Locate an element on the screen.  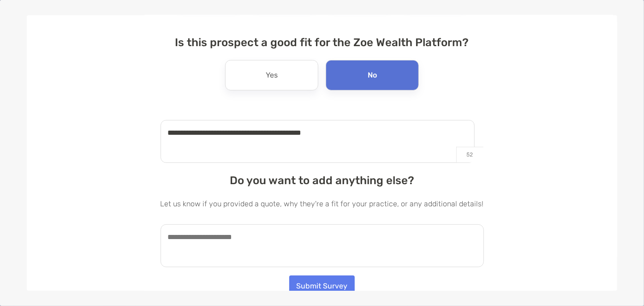
p: Let us know if you provided a quote, why they're a fit for your practice, or any additional details! is located at coordinates (322, 204).